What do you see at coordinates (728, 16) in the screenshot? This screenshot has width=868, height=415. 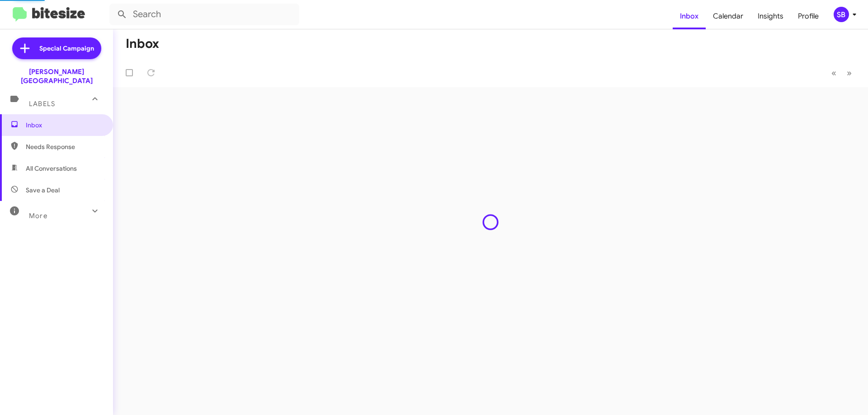 I see `a: Calendar` at bounding box center [728, 16].